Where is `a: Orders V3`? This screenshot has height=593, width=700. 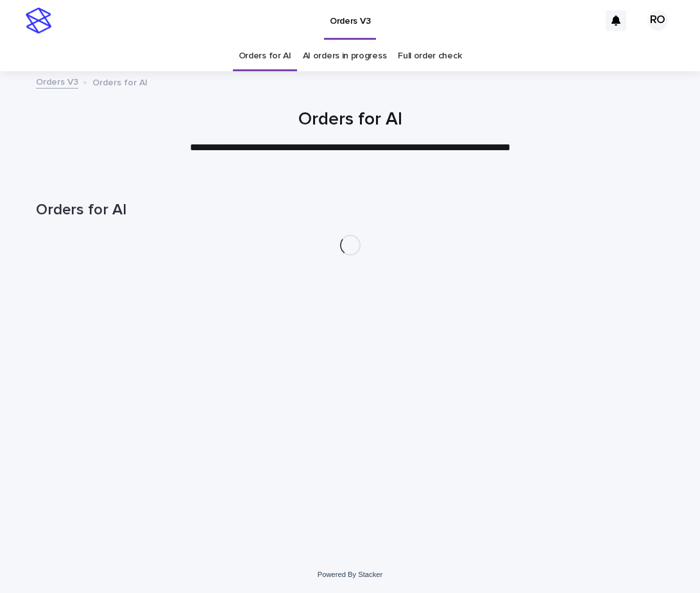 a: Orders V3 is located at coordinates (57, 81).